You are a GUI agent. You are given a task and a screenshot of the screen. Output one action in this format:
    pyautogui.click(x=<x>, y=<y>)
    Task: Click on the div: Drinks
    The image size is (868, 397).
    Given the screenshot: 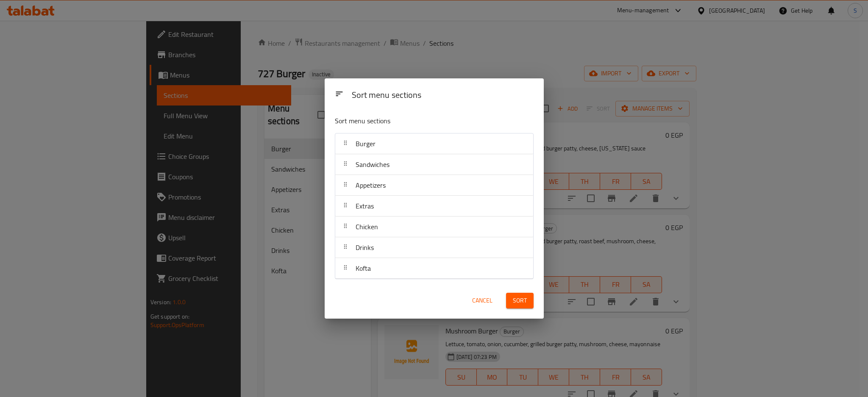 What is the action you would take?
    pyautogui.click(x=434, y=247)
    